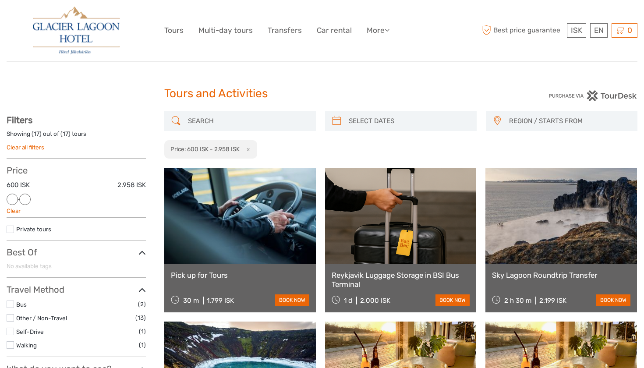 This screenshot has height=368, width=644. What do you see at coordinates (76, 30) in the screenshot?
I see `img: 2790-86ba44ba-e5e5-4a53-8ab7-28051417b7bc_logo_big.jpg` at bounding box center [76, 30].